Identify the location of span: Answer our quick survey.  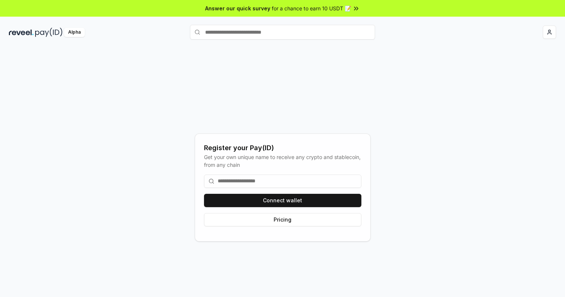
(238, 8).